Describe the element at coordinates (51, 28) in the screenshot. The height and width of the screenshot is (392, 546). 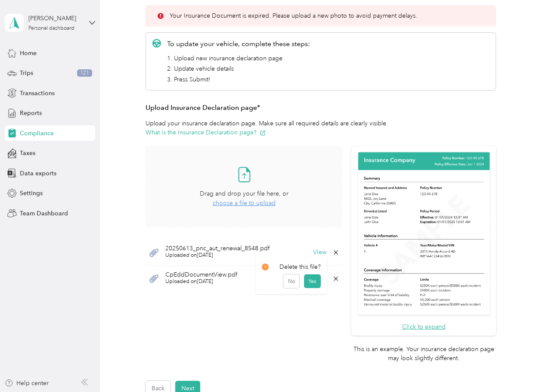
I see `div: Personal dashboard` at that location.